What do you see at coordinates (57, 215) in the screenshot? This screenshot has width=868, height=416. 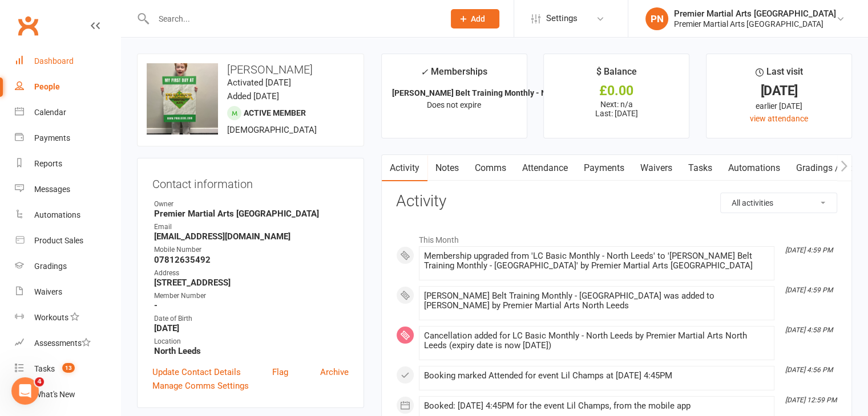 I see `div: Automations` at bounding box center [57, 215].